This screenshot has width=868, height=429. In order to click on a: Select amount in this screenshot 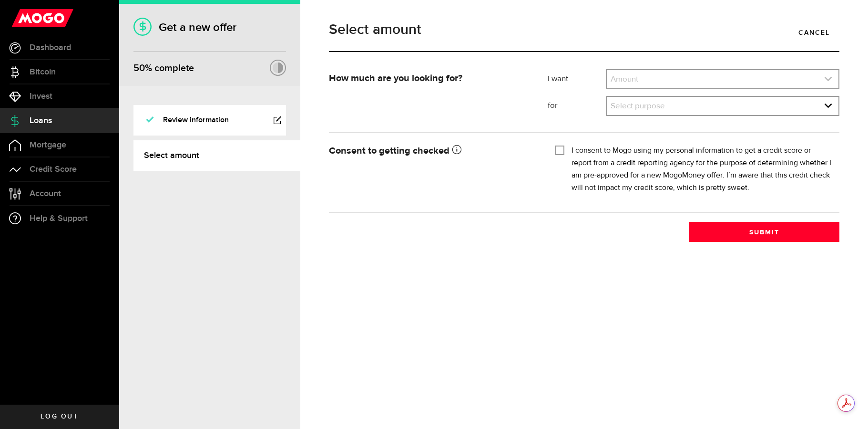, I will do `click(217, 156)`.